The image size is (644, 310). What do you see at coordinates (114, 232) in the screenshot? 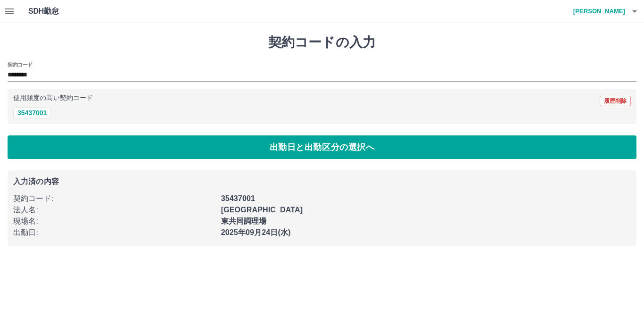
I see `p: 出勤日 :` at bounding box center [114, 232].